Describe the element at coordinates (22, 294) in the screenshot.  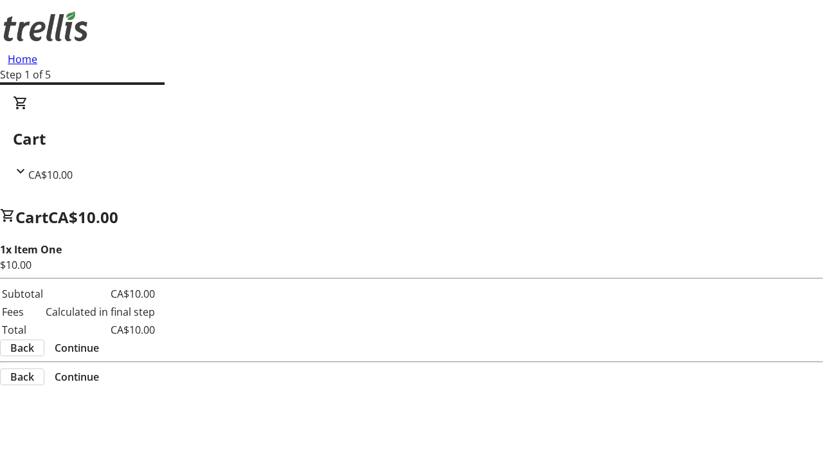
I see `td: Subtotal` at that location.